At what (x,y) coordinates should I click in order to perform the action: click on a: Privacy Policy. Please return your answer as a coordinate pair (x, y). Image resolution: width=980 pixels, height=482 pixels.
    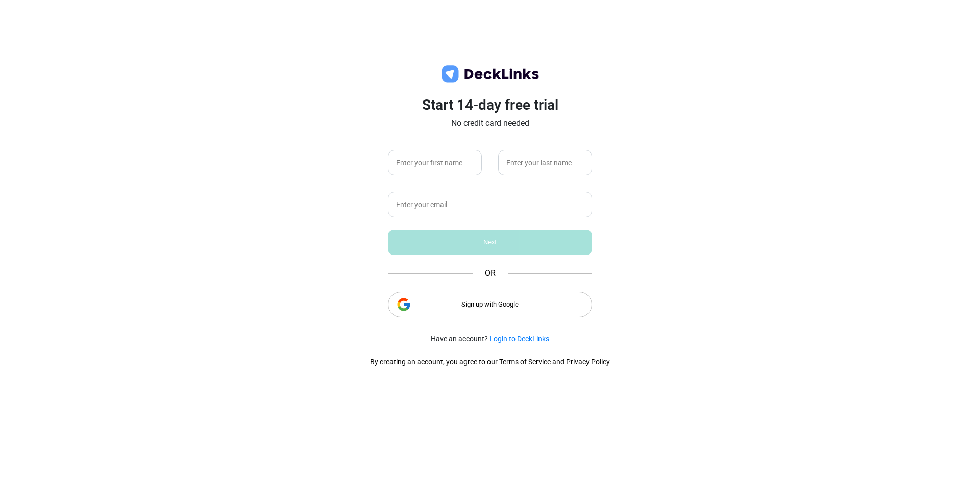
    Looking at the image, I should click on (588, 361).